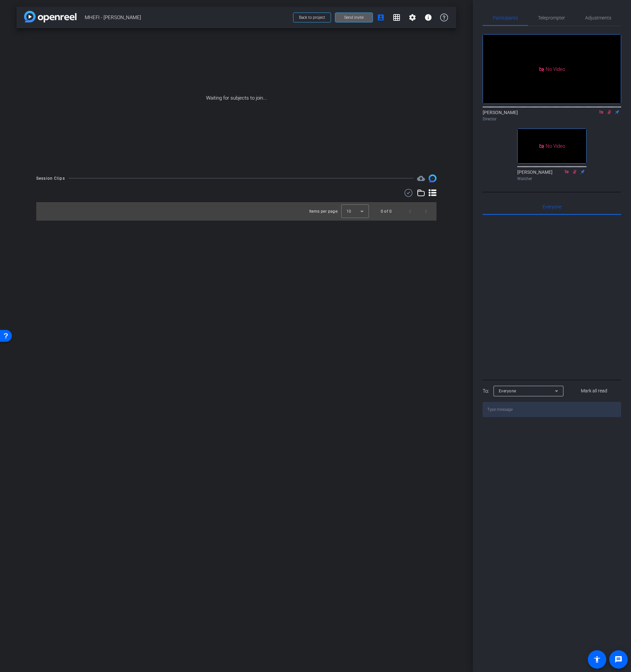 The image size is (631, 672). Describe the element at coordinates (595, 391) in the screenshot. I see `button: Mark all read` at that location.